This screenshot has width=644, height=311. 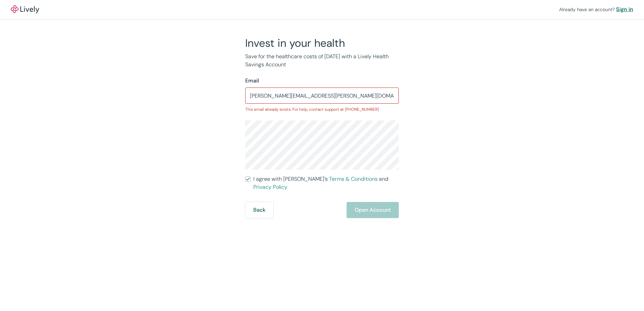 What do you see at coordinates (25, 9) in the screenshot?
I see `img: Lively` at bounding box center [25, 9].